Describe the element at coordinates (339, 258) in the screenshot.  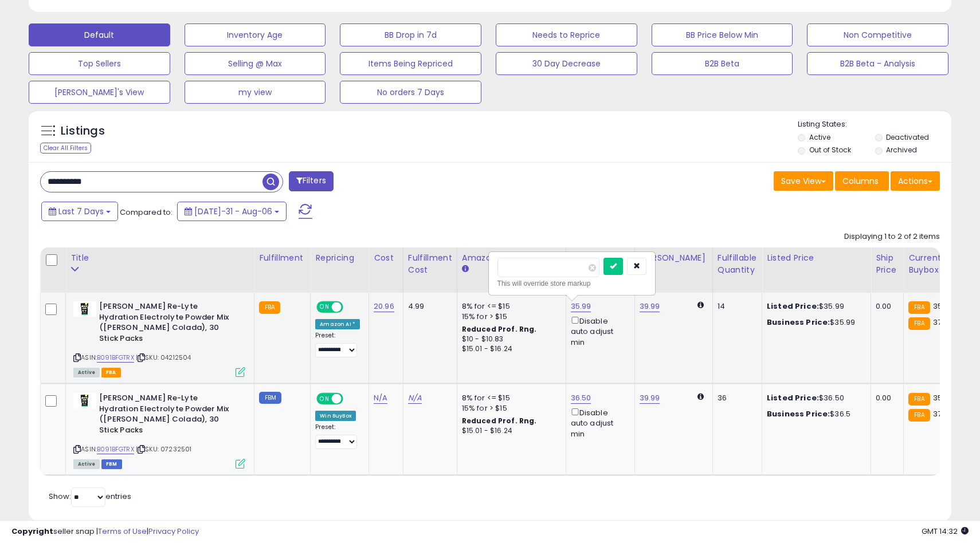
I see `div: Repricing` at that location.